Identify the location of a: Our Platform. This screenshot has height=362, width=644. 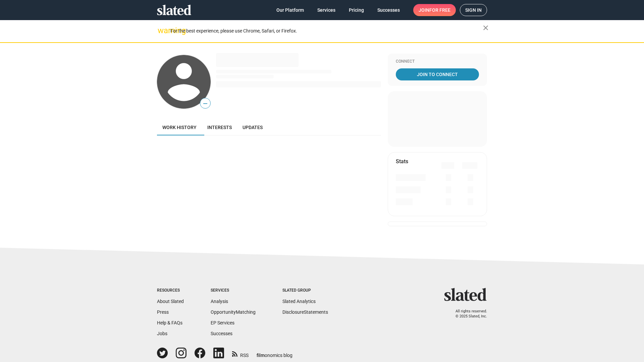
(290, 10).